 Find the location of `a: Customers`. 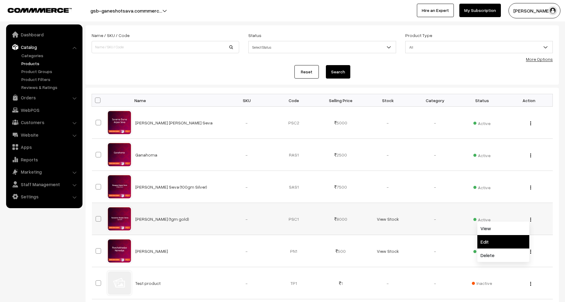

a: Customers is located at coordinates (44, 122).